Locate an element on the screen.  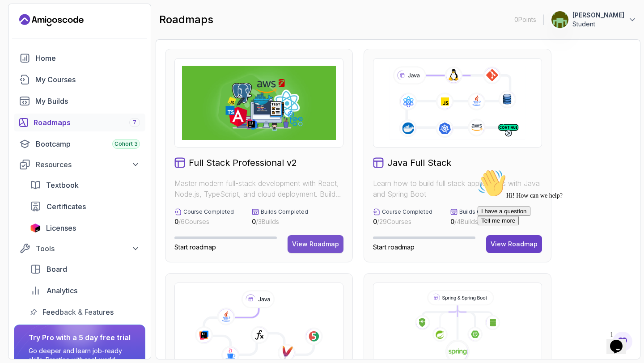
button: I have a question is located at coordinates (30, 45).